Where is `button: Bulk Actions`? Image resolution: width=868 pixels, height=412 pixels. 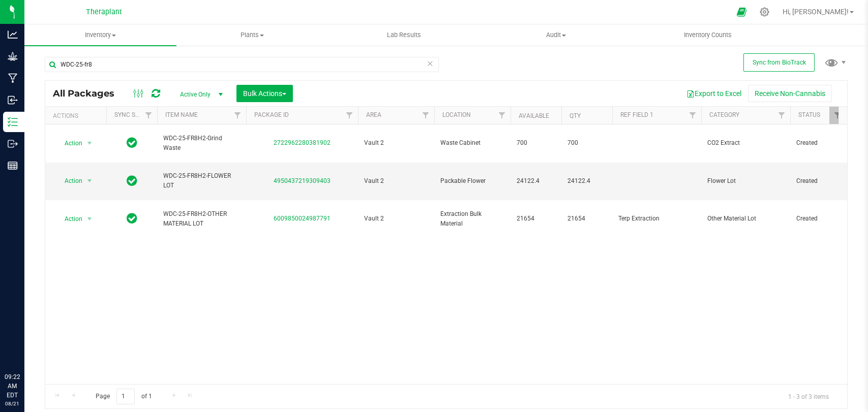 button: Bulk Actions is located at coordinates (265, 94).